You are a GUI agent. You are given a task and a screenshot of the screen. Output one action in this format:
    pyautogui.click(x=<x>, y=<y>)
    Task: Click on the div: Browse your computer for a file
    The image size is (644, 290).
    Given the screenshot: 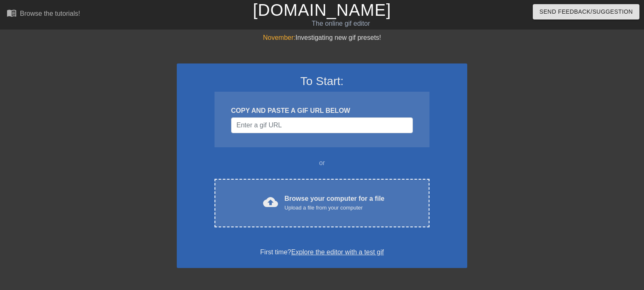 What is the action you would take?
    pyautogui.click(x=334, y=203)
    